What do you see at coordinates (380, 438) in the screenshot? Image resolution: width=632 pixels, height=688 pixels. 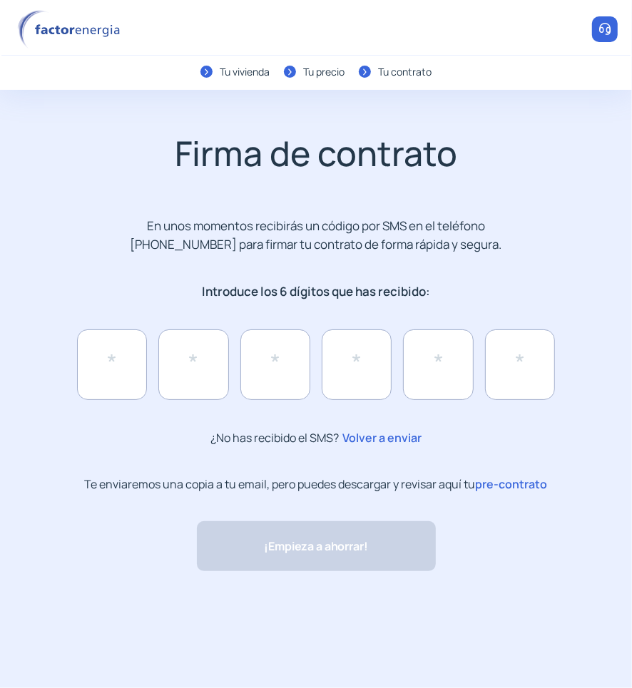 I see `span: Volver a enviar` at bounding box center [380, 438].